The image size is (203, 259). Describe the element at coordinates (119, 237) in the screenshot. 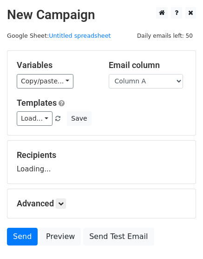

I see `a: Send Test Email` at that location.